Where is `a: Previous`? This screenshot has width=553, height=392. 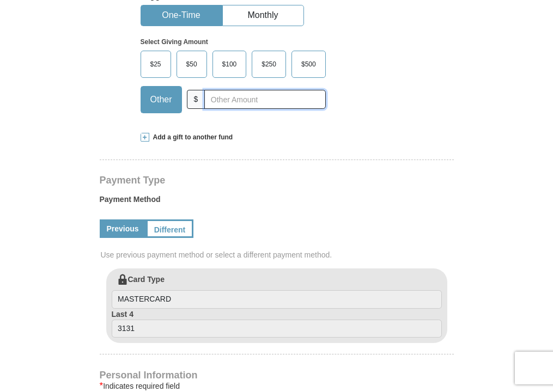 a: Previous is located at coordinates (123, 229).